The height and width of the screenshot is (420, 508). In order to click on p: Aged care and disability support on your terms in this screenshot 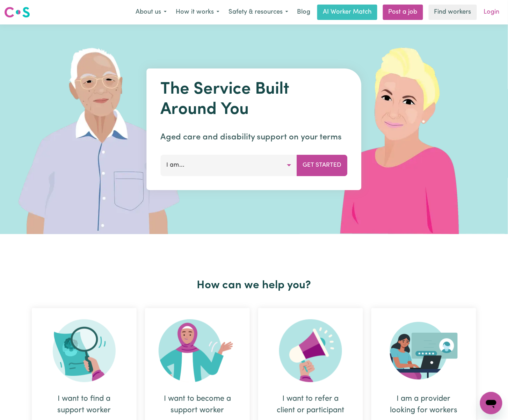, I will do `click(254, 137)`.